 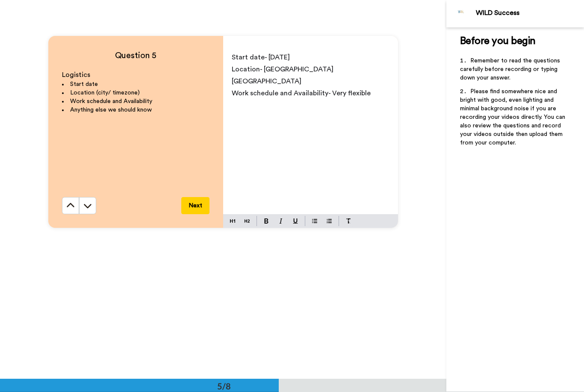 I want to click on span: Please find somewhere nice and bright with good, even lighting and minimal background noise if yo..., so click(x=513, y=117).